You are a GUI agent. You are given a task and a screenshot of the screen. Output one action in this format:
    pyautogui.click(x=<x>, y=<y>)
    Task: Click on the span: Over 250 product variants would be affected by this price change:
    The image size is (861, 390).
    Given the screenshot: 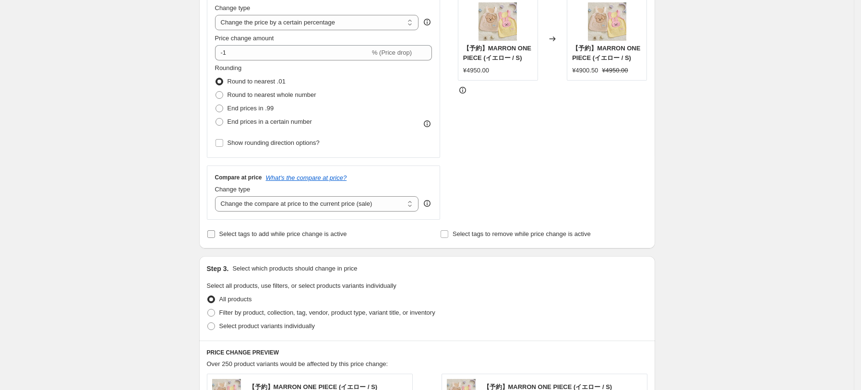 What is the action you would take?
    pyautogui.click(x=298, y=364)
    